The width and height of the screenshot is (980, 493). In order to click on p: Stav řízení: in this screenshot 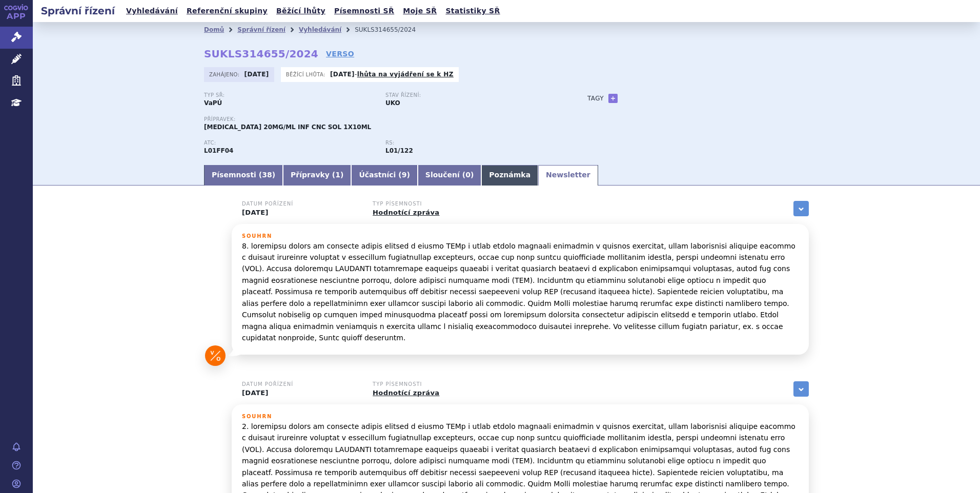, I will do `click(471, 95)`.